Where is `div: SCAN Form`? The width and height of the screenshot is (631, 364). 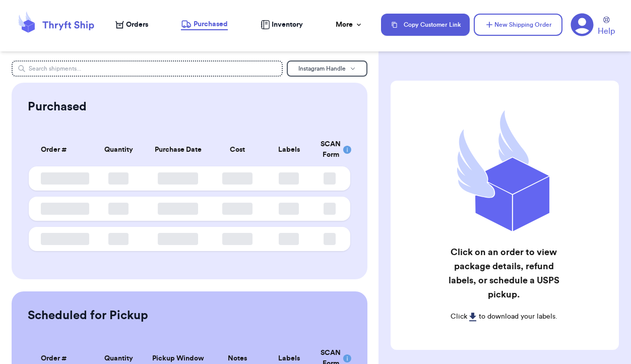
div: SCAN Form is located at coordinates (330, 150).